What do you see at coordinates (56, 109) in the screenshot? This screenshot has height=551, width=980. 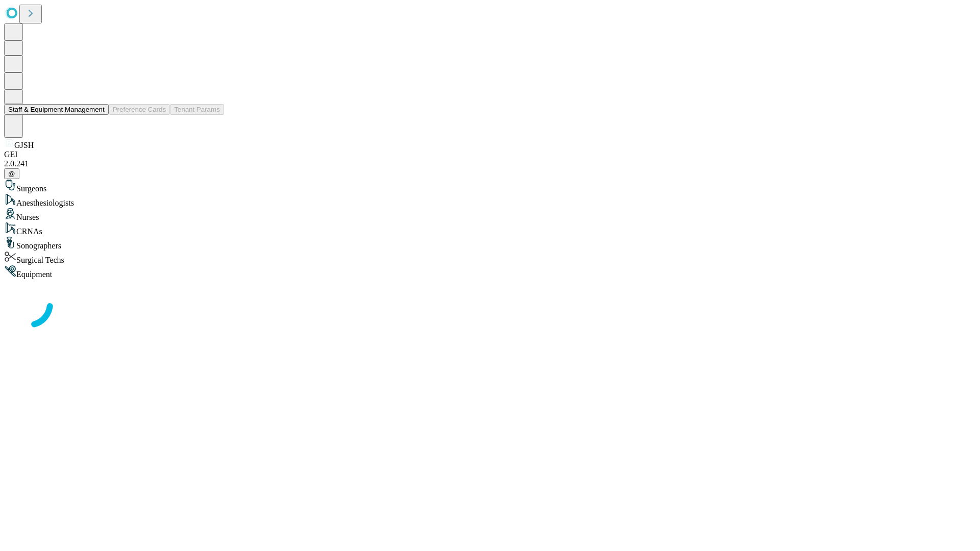 I see `button: Staff & Equipment Management` at bounding box center [56, 109].